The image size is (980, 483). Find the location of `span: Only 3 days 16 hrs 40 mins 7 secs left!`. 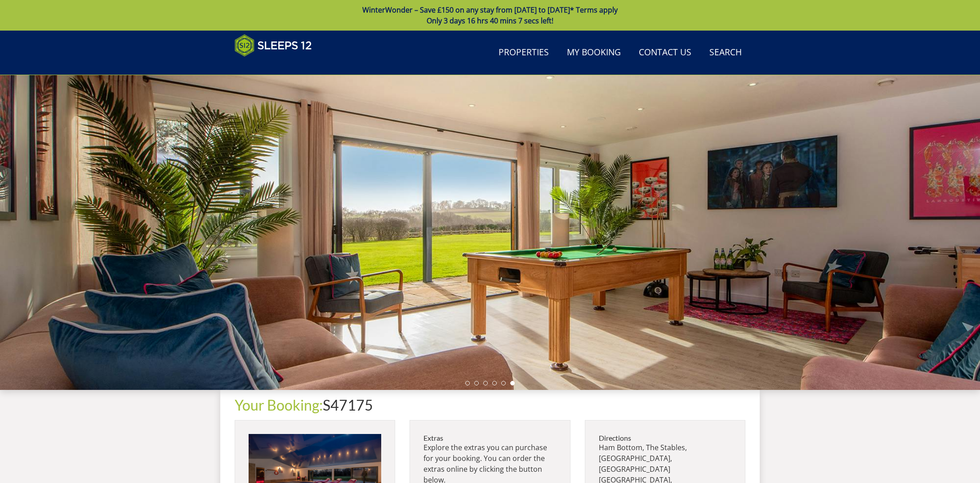

span: Only 3 days 16 hrs 40 mins 7 secs left! is located at coordinates (490, 20).